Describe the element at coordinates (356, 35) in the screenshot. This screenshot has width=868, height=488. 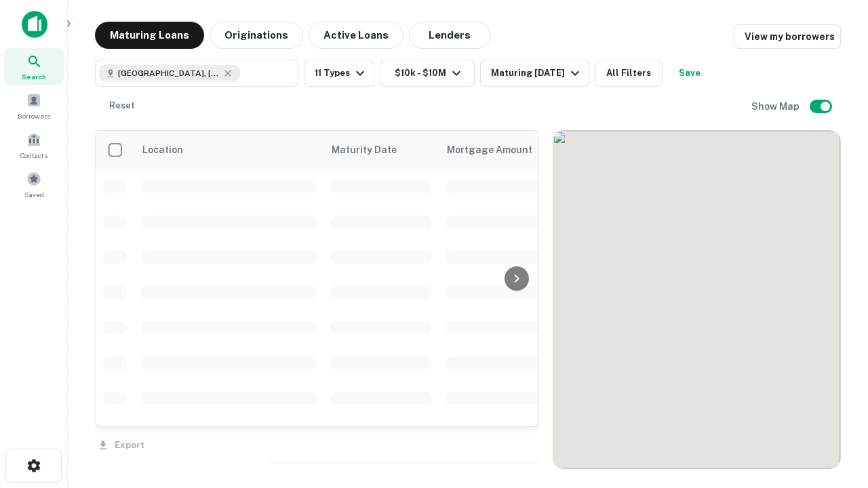
I see `button: Active Loans` at that location.